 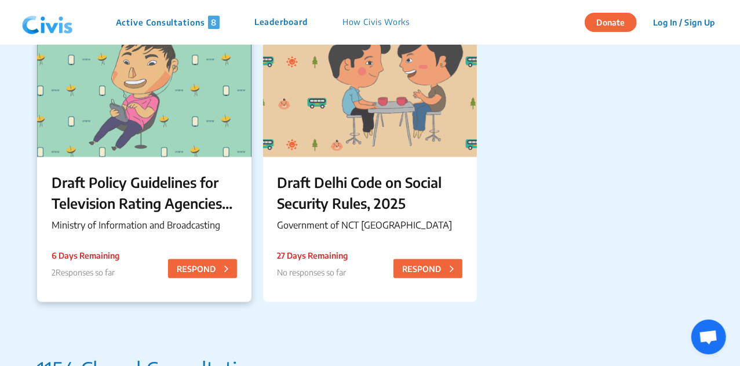 What do you see at coordinates (281, 22) in the screenshot?
I see `p: Leaderboard` at bounding box center [281, 22].